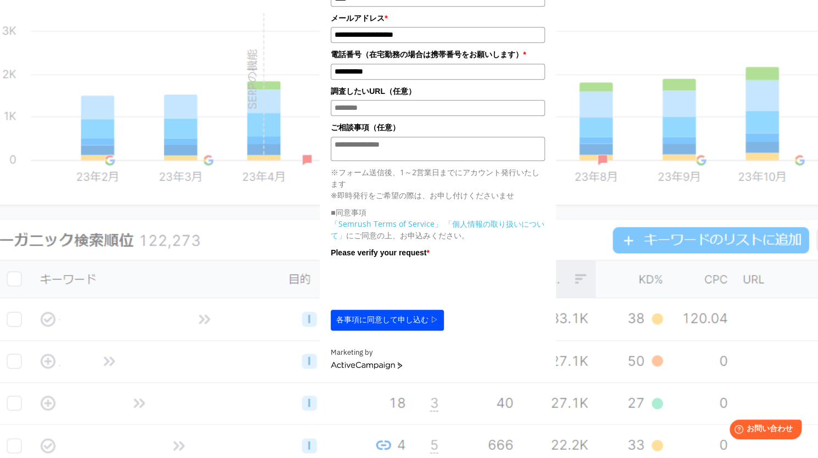 The height and width of the screenshot is (458, 818). Describe the element at coordinates (49, 14) in the screenshot. I see `span: お問い合わせ` at that location.